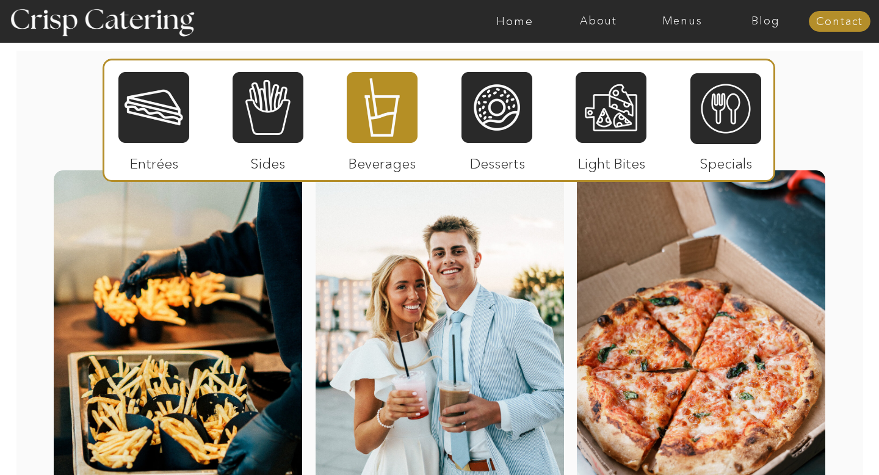 The image size is (879, 475). I want to click on p: Entrées, so click(154, 161).